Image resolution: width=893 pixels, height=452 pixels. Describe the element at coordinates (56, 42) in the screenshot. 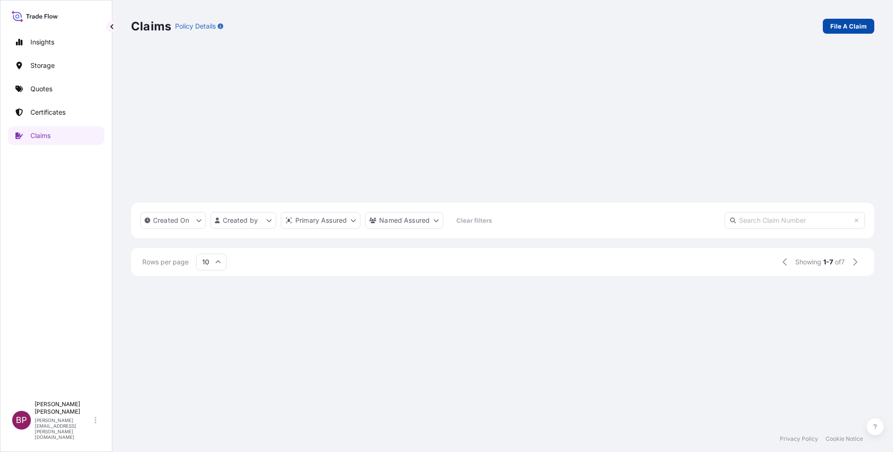

I see `a: Insights` at that location.